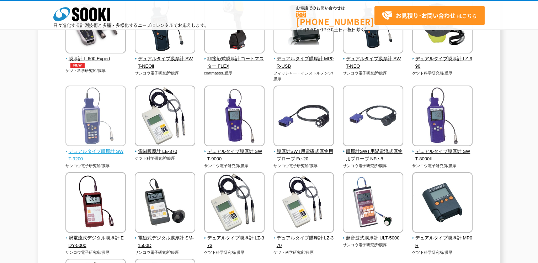 This screenshot has height=263, width=538. I want to click on img: 渦電流式デジタル膜厚計 EDY-5000, so click(96, 203).